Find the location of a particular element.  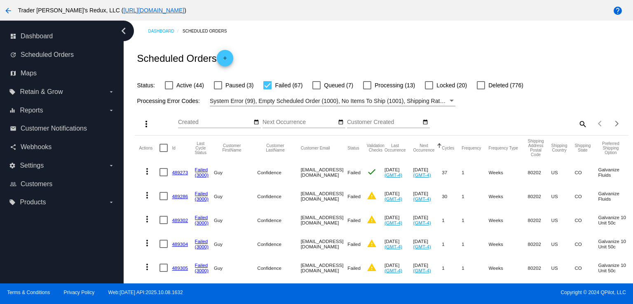

button: Change sorting for ShippingCountry is located at coordinates (559, 148).